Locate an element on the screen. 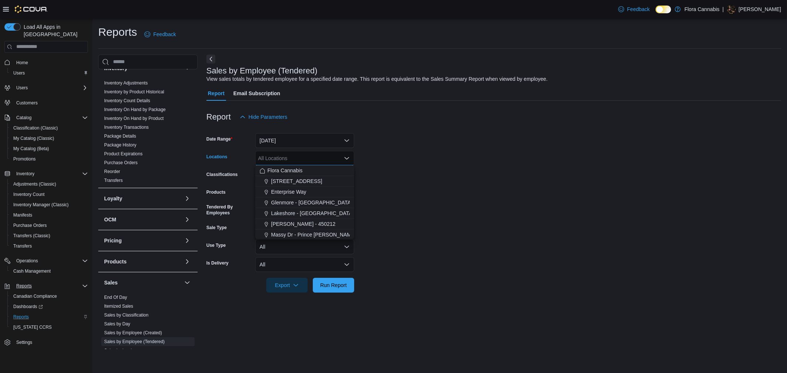 The height and width of the screenshot is (373, 787). span: Promotions is located at coordinates (24, 159).